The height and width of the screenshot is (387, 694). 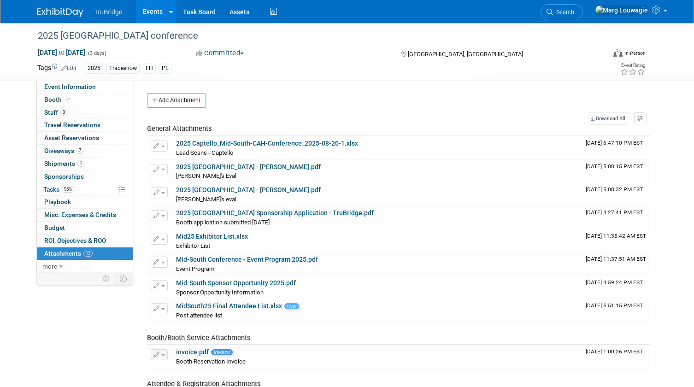 I want to click on span: ROI, Objectives & ROO, so click(x=75, y=240).